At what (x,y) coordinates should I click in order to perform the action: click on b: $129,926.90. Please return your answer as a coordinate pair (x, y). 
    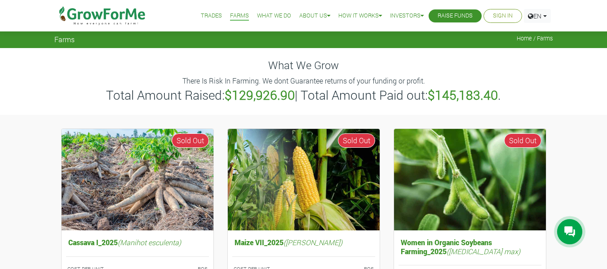
    Looking at the image, I should click on (260, 95).